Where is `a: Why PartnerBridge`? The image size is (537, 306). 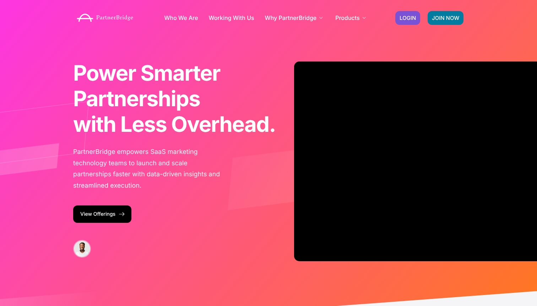
a: Why PartnerBridge is located at coordinates (295, 18).